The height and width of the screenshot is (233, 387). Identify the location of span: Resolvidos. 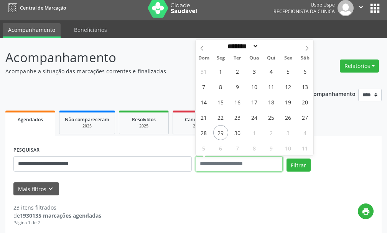
(144, 119).